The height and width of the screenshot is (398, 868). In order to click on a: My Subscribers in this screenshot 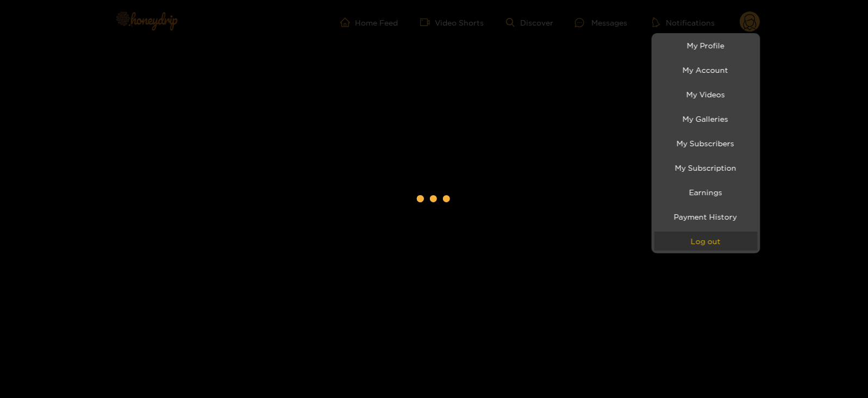, I will do `click(706, 143)`.